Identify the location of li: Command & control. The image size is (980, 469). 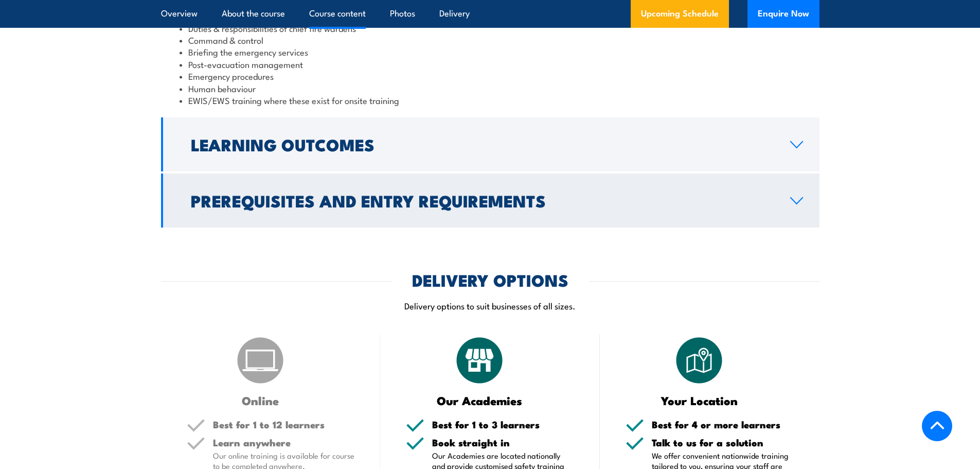
(490, 40).